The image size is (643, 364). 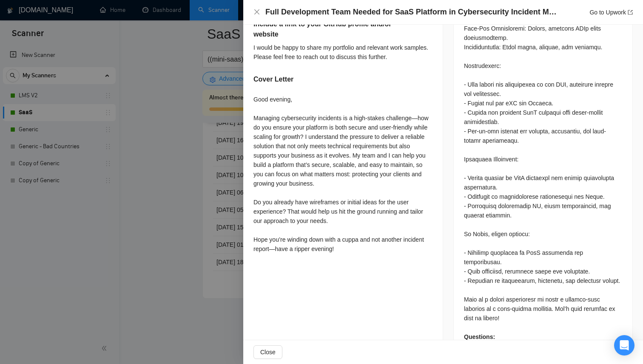 What do you see at coordinates (412, 12) in the screenshot?
I see `h4: Full Development Team Needed for SaaS Platform in Cybersecurity Incident Management` at bounding box center [412, 12].